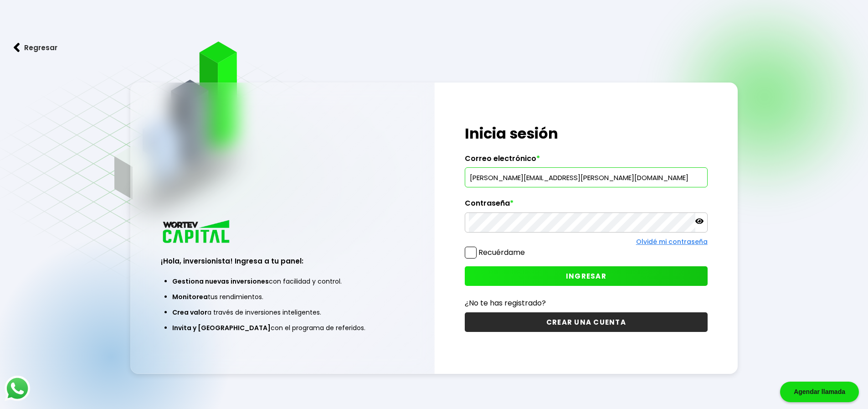 The width and height of the screenshot is (868, 409). Describe the element at coordinates (282, 261) in the screenshot. I see `h3: ¡Hola, inversionista! Ingresa a tu panel:` at that location.